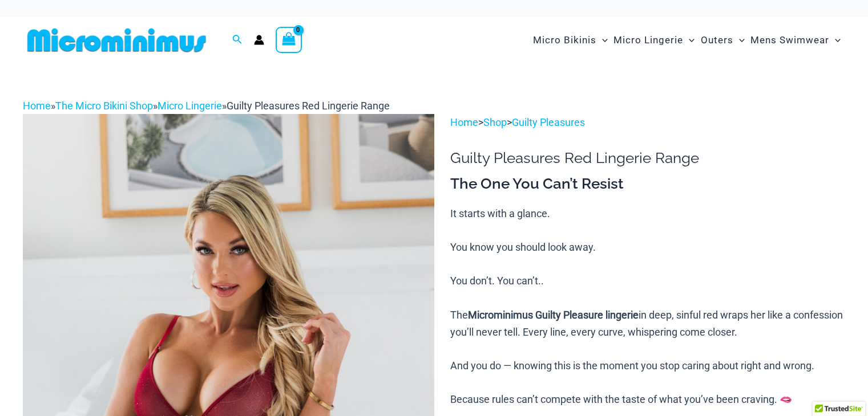 The height and width of the screenshot is (416, 868). What do you see at coordinates (565, 40) in the screenshot?
I see `span: Micro Bikinis` at bounding box center [565, 40].